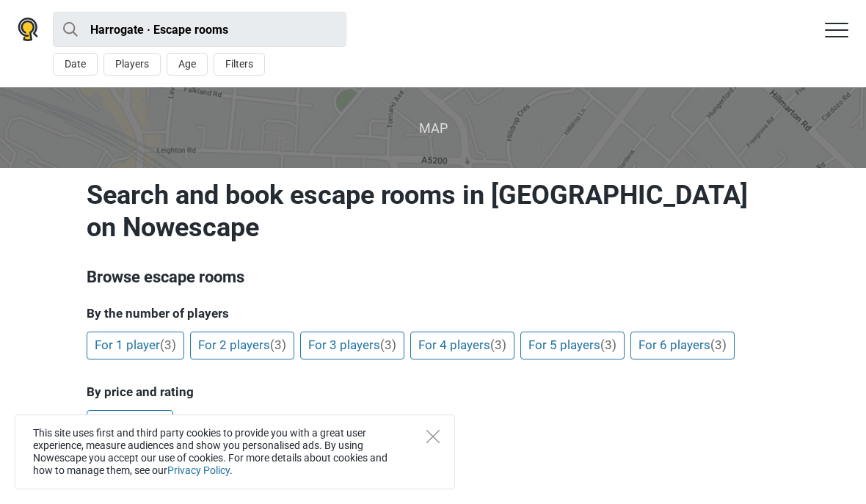  I want to click on h5: By price and rating, so click(433, 392).